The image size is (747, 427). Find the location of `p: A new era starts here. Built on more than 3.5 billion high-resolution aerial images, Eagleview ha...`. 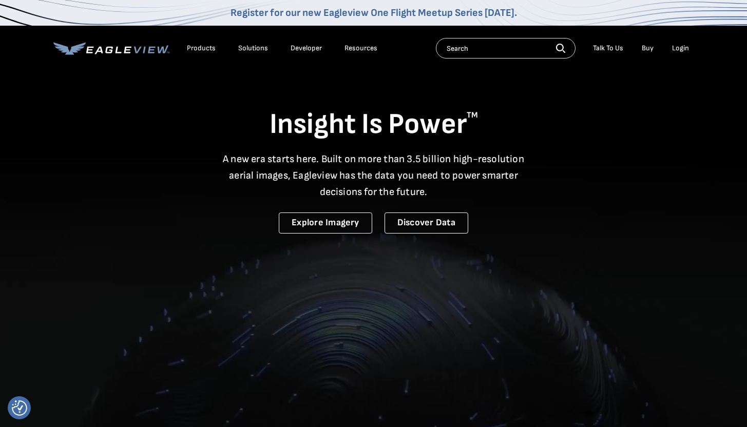

p: A new era starts here. Built on more than 3.5 billion high-resolution aerial images, Eagleview ha... is located at coordinates (374, 176).